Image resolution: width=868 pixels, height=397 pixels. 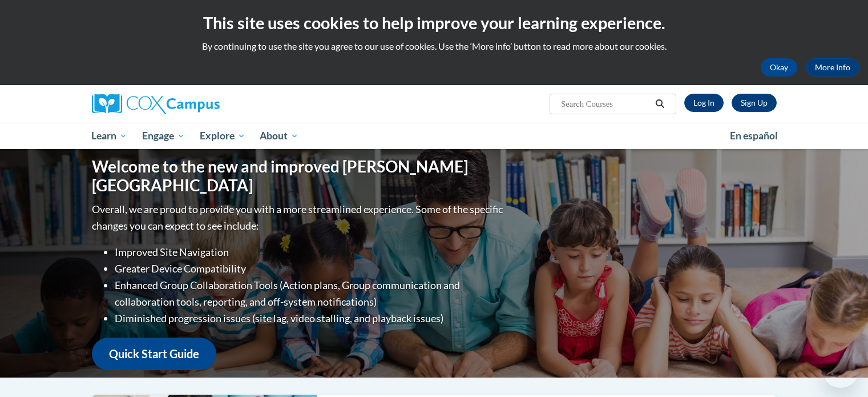 I want to click on span: Engage, so click(x=163, y=136).